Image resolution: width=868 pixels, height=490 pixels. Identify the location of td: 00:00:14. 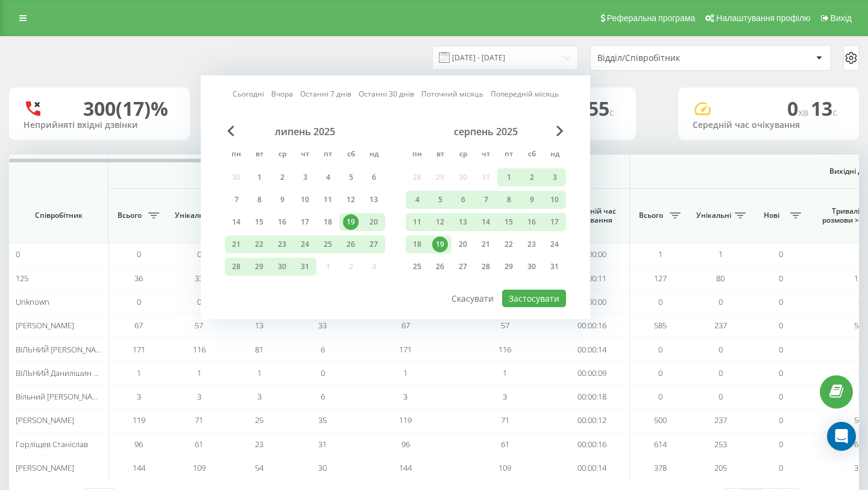
(592, 349).